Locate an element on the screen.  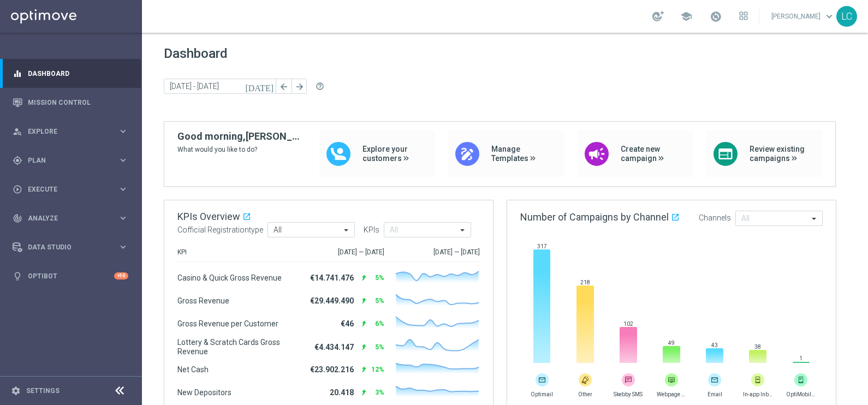
div: gps_fixed Plan keyboard_arrow_right is located at coordinates (71, 160).